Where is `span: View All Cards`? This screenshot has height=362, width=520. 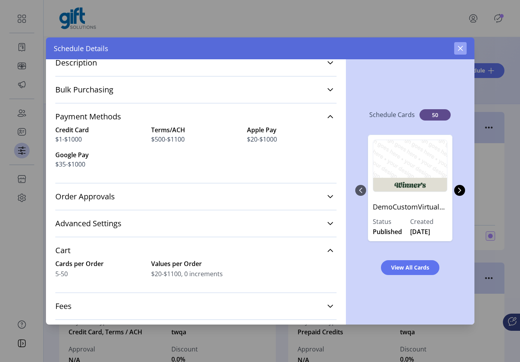 span: View All Cards is located at coordinates (410, 267).